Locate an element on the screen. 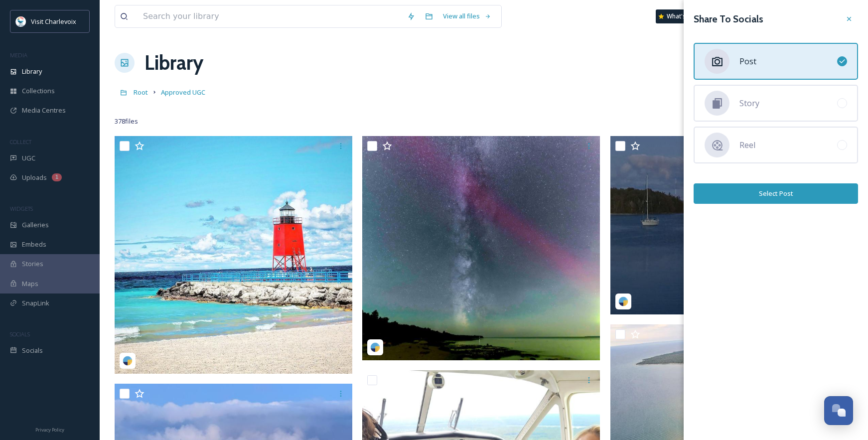 This screenshot has width=868, height=440. span: Embeds is located at coordinates (34, 244).